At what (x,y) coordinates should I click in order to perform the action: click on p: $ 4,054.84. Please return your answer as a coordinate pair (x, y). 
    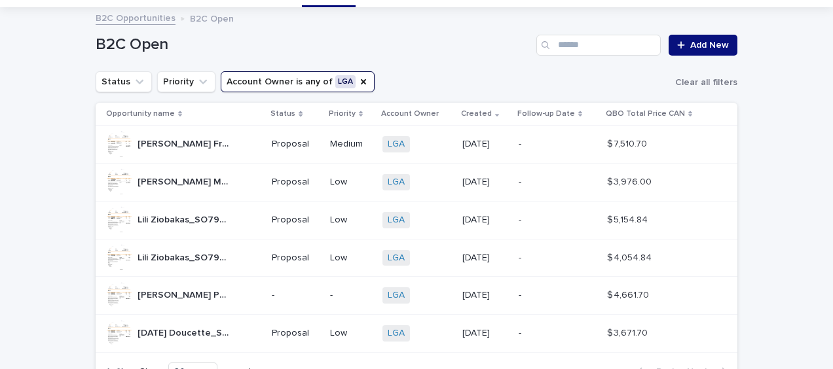
    Looking at the image, I should click on (630, 257).